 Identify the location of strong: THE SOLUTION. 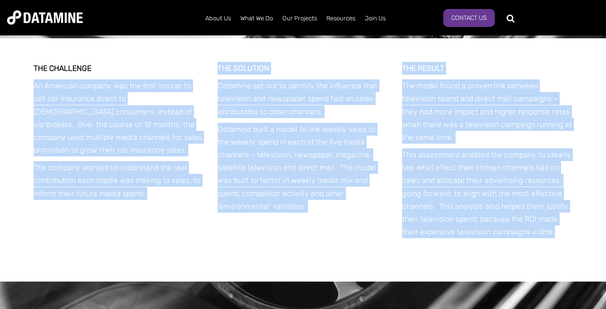
(243, 68).